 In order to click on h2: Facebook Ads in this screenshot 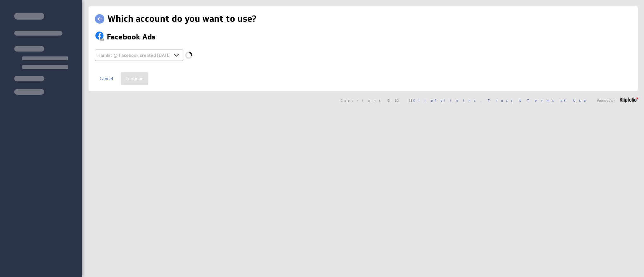, I will do `click(368, 37)`.